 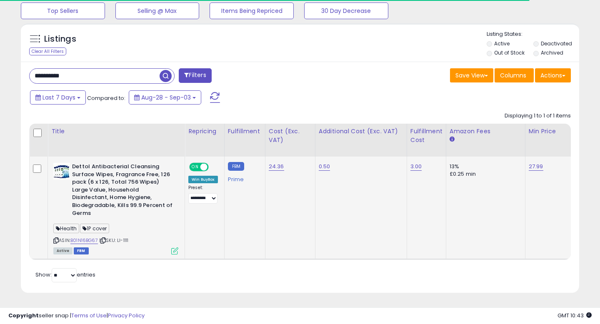 I want to click on div: Fulfillment Cost, so click(x=426, y=136).